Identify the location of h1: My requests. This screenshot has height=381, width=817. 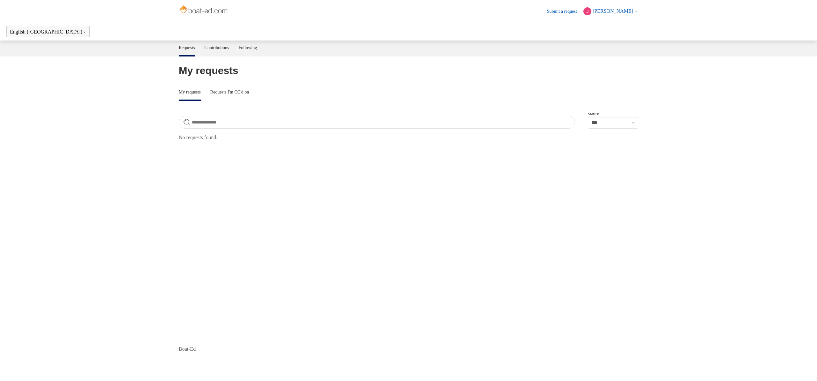
(409, 71).